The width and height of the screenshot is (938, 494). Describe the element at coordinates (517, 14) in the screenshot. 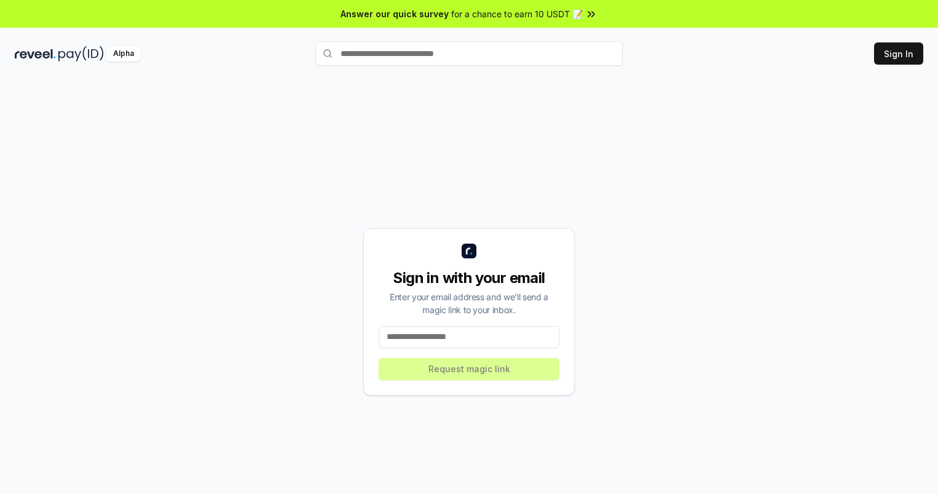

I see `span: for a chance to earn 10 USDT 📝` at that location.